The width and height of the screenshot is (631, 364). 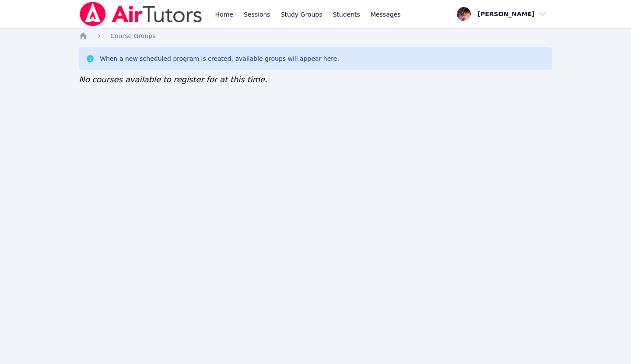 What do you see at coordinates (141, 14) in the screenshot?
I see `img: Air Tutors` at bounding box center [141, 14].